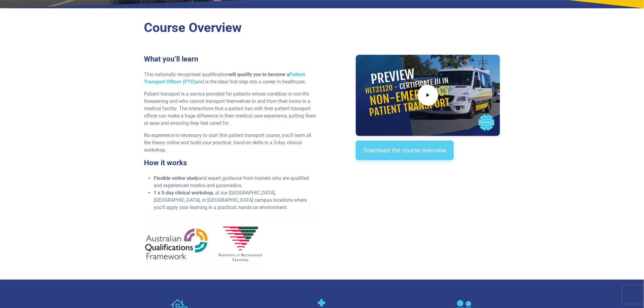  What do you see at coordinates (231, 142) in the screenshot?
I see `p: No experience is necessary to start this patient transport course, you’ll learn all the theory on...` at bounding box center [231, 142].